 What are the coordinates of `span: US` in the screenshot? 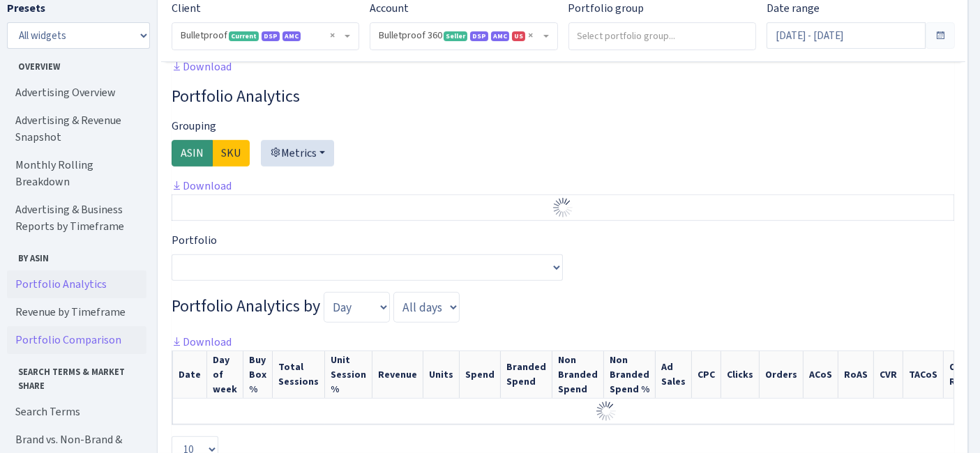 It's located at (518, 36).